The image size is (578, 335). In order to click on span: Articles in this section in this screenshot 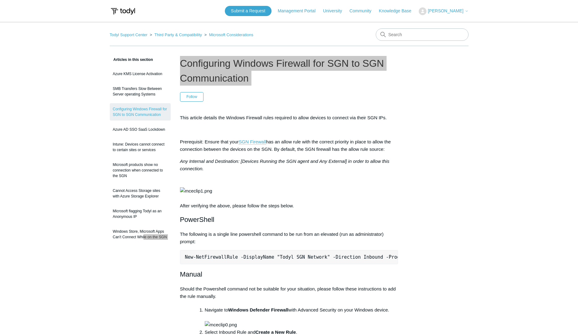, I will do `click(131, 60)`.